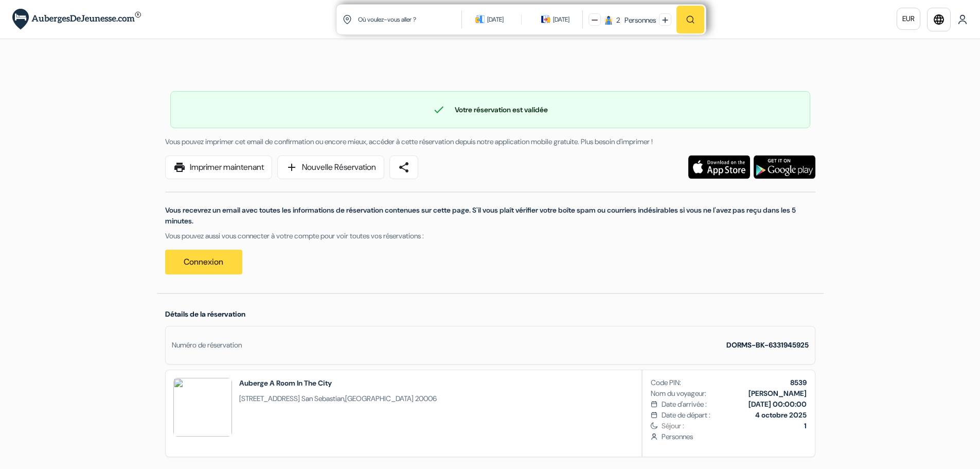  Describe the element at coordinates (798, 382) in the screenshot. I see `b: 8539` at that location.